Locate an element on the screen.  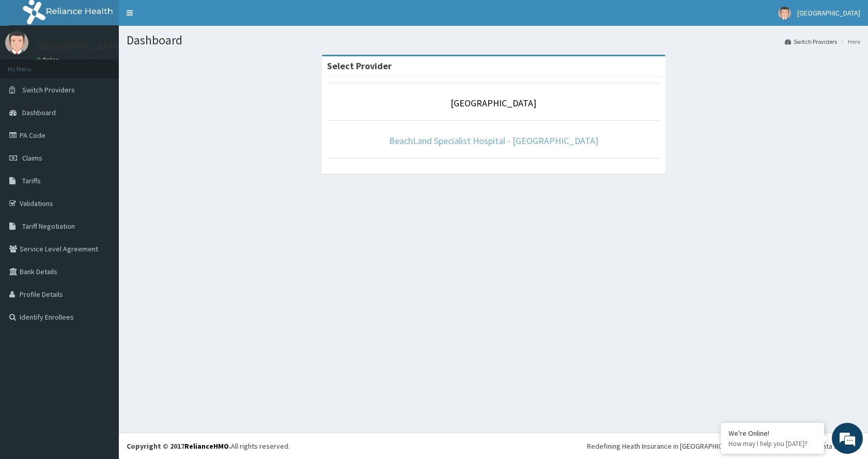
strong: Select Provider is located at coordinates (359, 66).